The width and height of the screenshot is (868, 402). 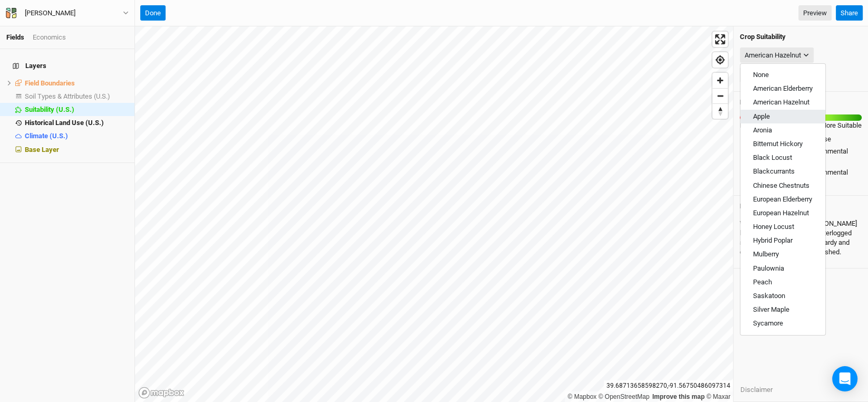 I want to click on h4: Crop Suitability, so click(x=800, y=37).